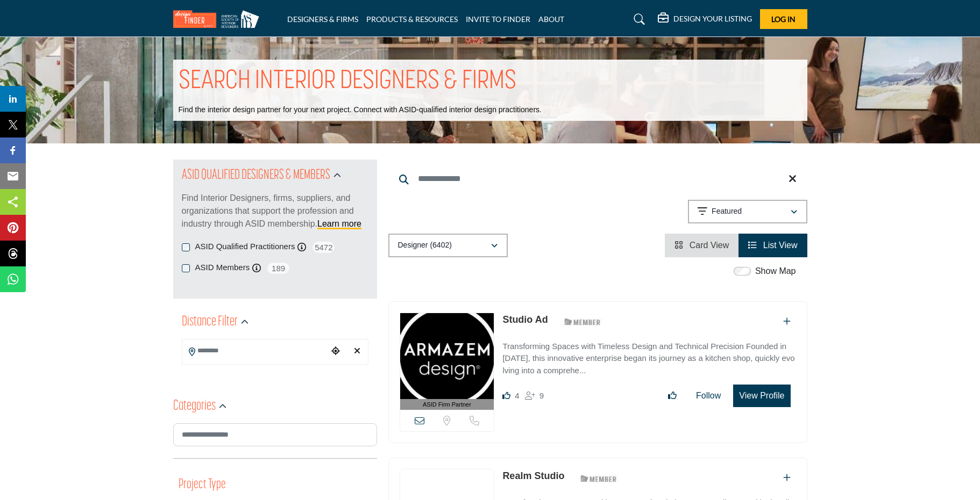 The width and height of the screenshot is (980, 500). Describe the element at coordinates (223, 267) in the screenshot. I see `label: ASID Members` at that location.